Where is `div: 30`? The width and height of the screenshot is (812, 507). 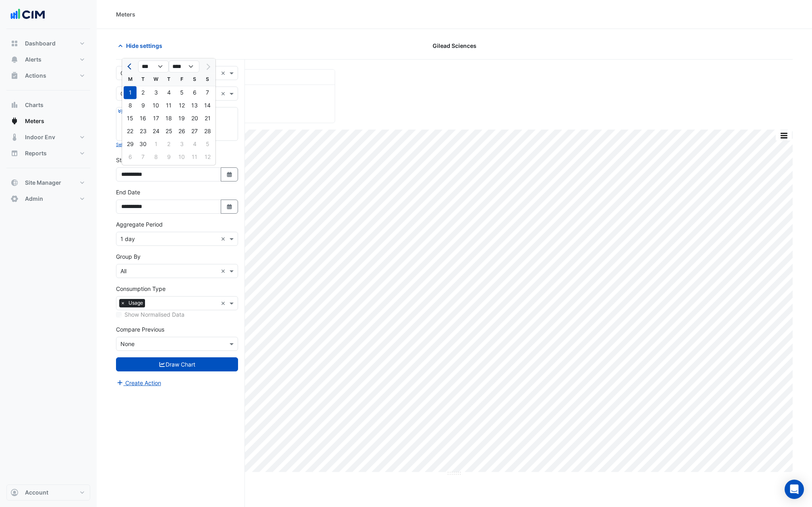
div: 30 is located at coordinates (143, 144).